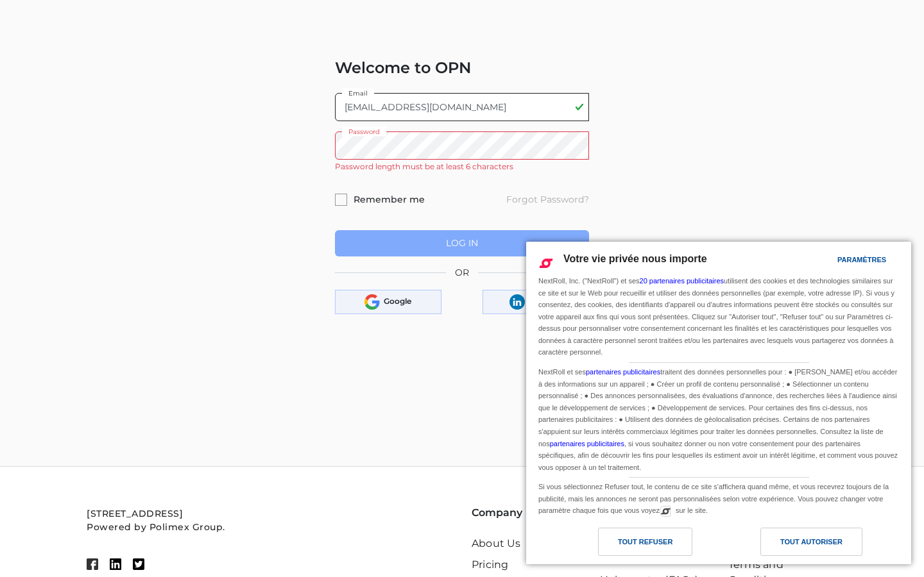 The width and height of the screenshot is (924, 577). I want to click on img: twitter logo, so click(138, 564).